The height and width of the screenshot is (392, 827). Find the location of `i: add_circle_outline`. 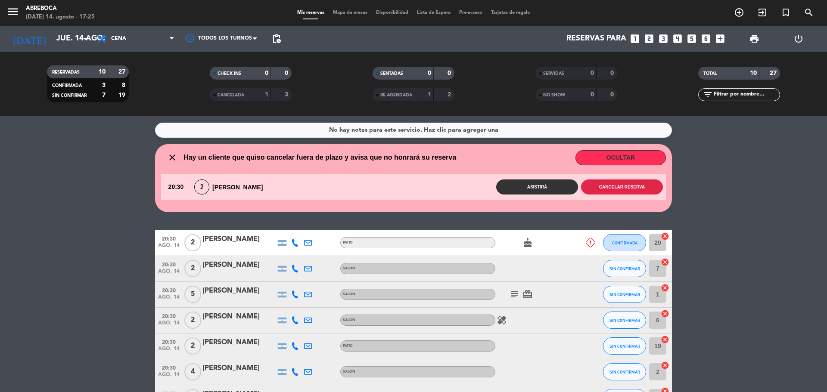

i: add_circle_outline is located at coordinates (739, 12).